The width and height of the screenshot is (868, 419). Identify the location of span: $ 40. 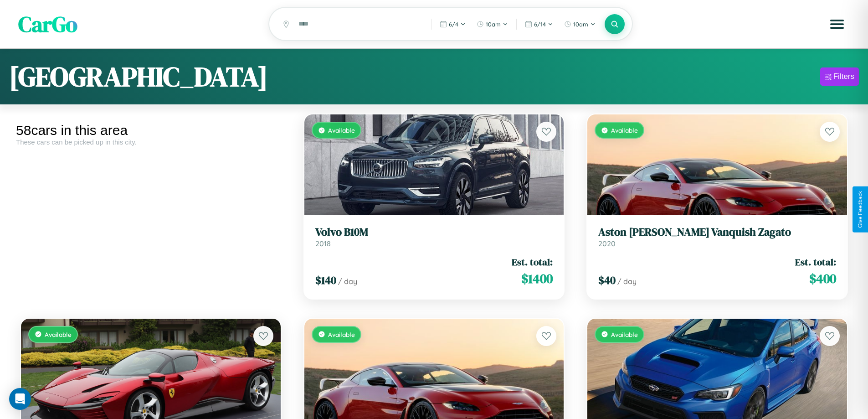
(607, 280).